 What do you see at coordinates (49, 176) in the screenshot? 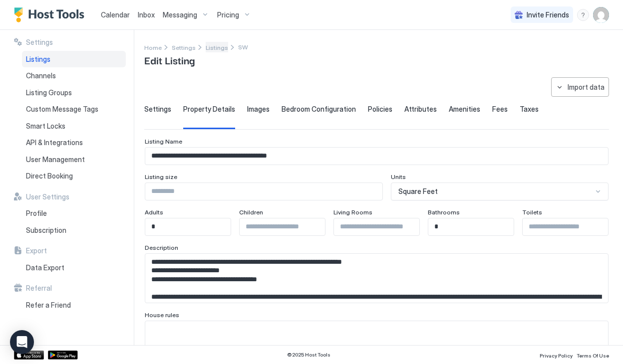
I see `span: Direct Booking` at bounding box center [49, 176].